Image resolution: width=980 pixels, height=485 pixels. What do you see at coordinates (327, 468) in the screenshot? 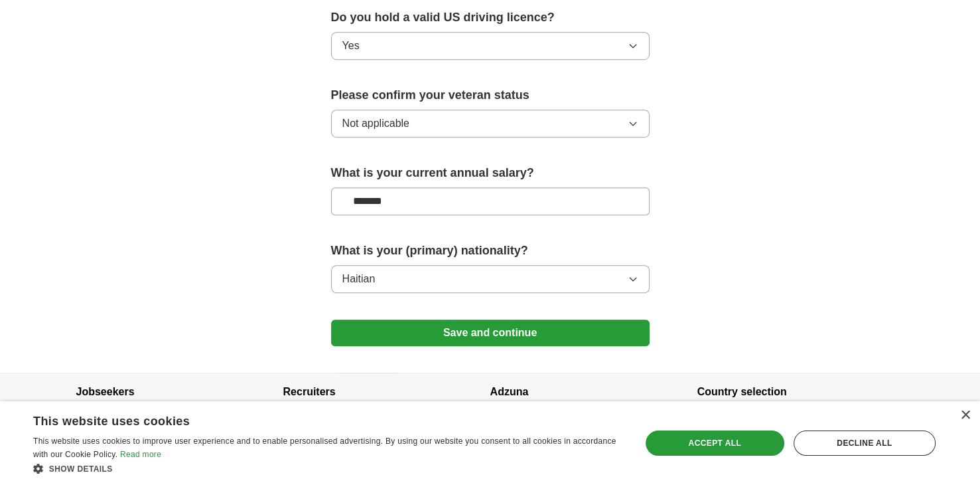
I see `div: Show details` at bounding box center [327, 468].